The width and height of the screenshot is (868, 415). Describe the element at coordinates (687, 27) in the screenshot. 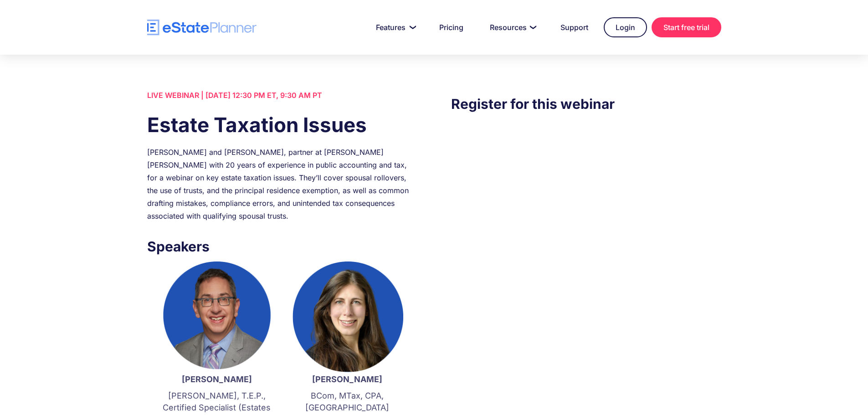

I see `a: Start free trial` at that location.